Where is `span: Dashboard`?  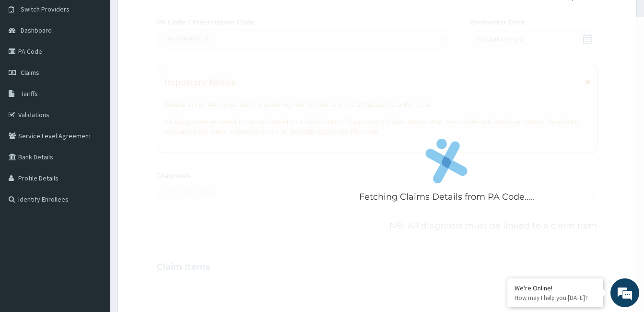
span: Dashboard is located at coordinates (36, 30).